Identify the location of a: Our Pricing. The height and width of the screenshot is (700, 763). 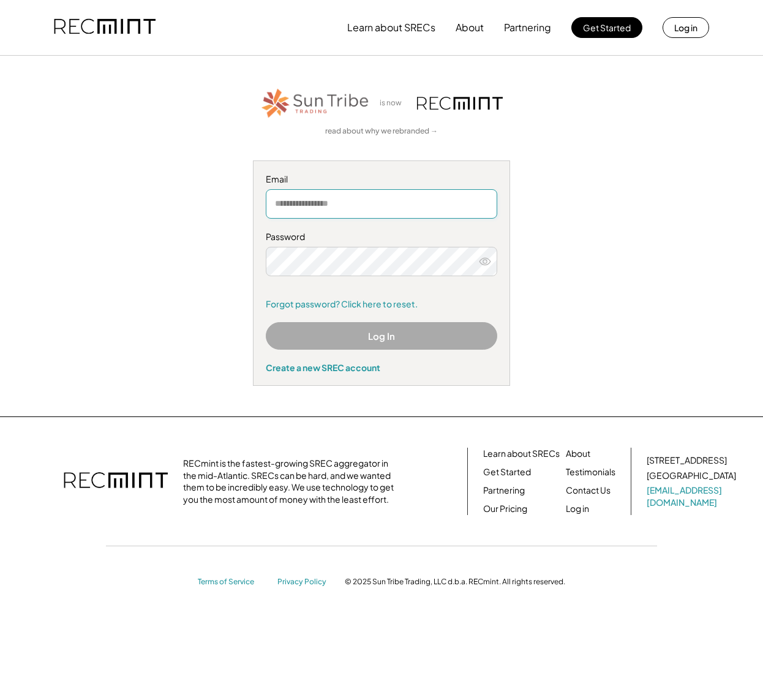
(505, 509).